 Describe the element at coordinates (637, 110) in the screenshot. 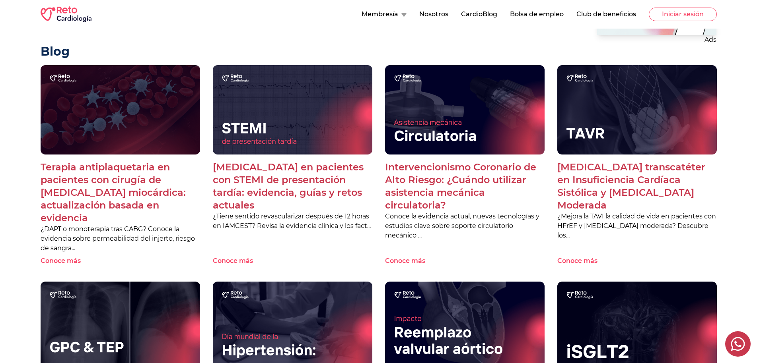

I see `img: Reemplazo valvular aórtico transcatéter en Insuficiencia Cardíaca Sistólica y Estenosis Aórtica M...` at that location.